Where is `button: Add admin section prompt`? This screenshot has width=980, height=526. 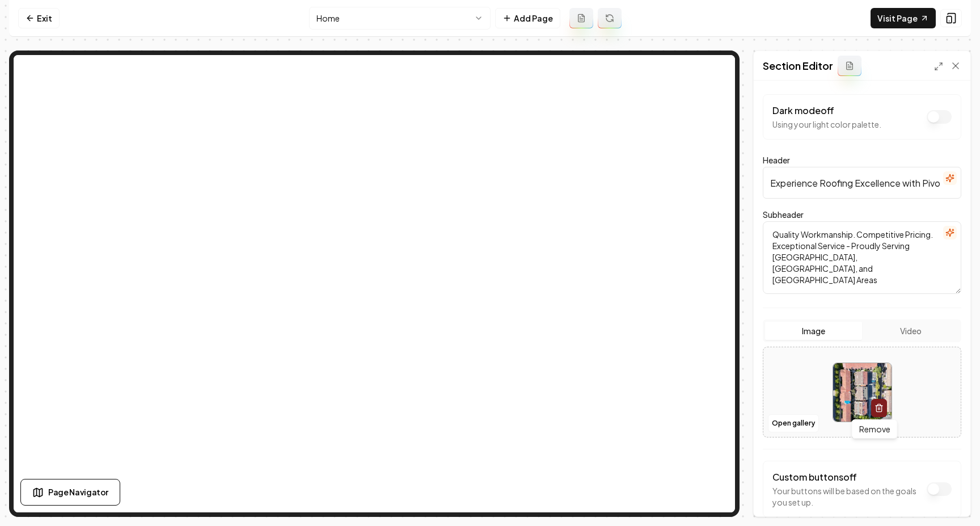 button: Add admin section prompt is located at coordinates (849, 66).